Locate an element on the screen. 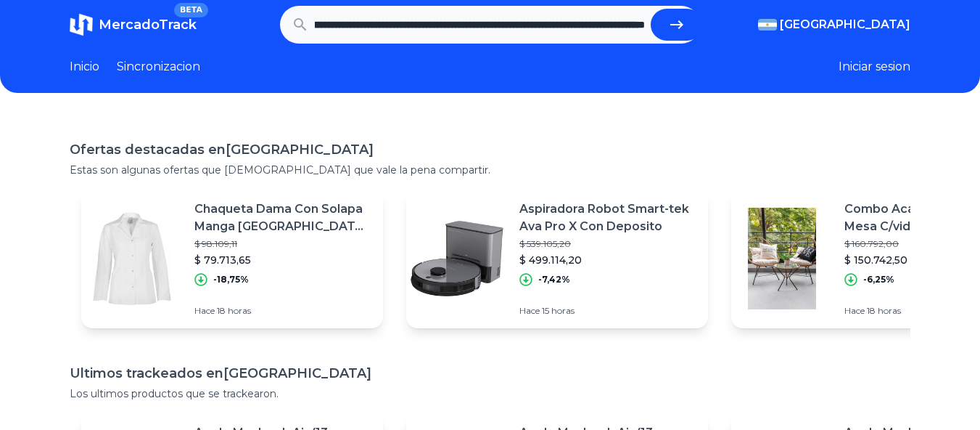 The image size is (980, 430). a: Inicio is located at coordinates (84, 67).